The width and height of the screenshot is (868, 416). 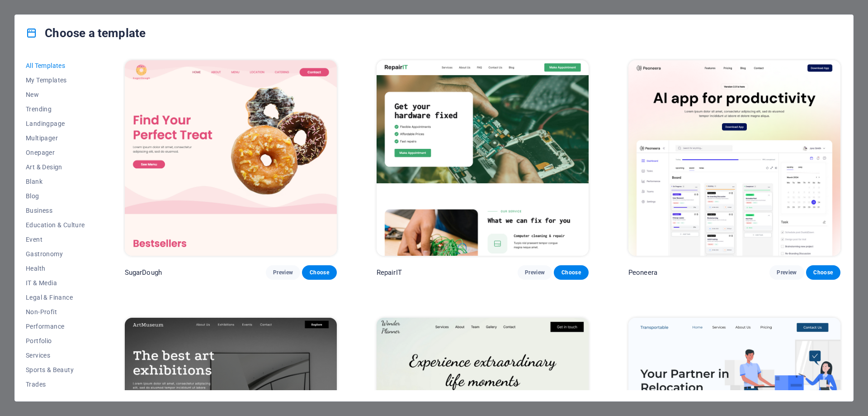 I want to click on img: SugarDough, so click(x=230, y=158).